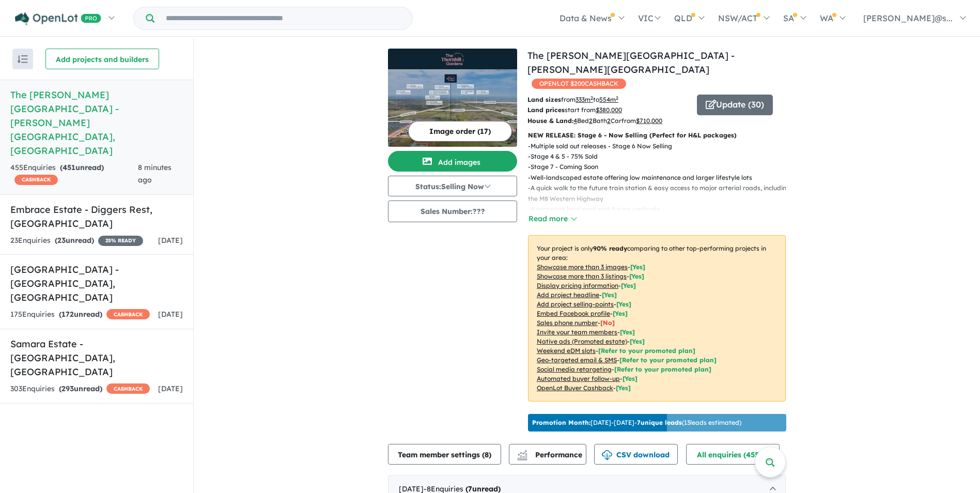  Describe the element at coordinates (444, 454) in the screenshot. I see `button: Team member settings (8)` at that location.